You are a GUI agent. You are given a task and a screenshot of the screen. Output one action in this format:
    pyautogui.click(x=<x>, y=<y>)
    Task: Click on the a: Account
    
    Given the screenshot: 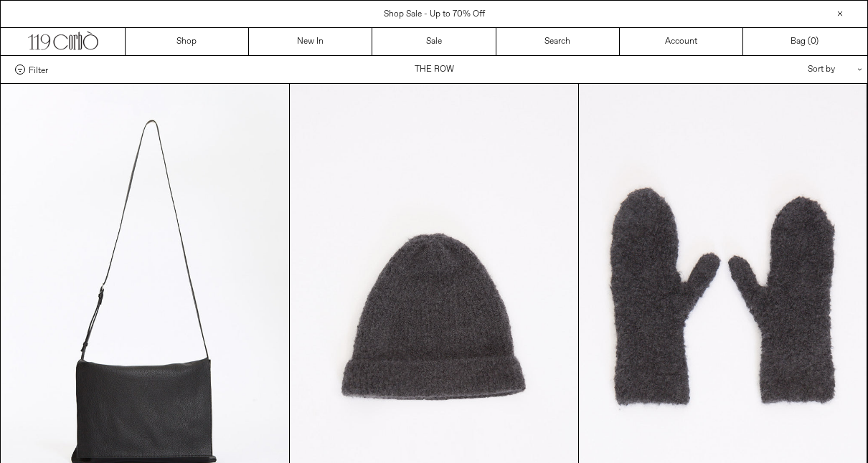 What is the action you would take?
    pyautogui.click(x=681, y=41)
    